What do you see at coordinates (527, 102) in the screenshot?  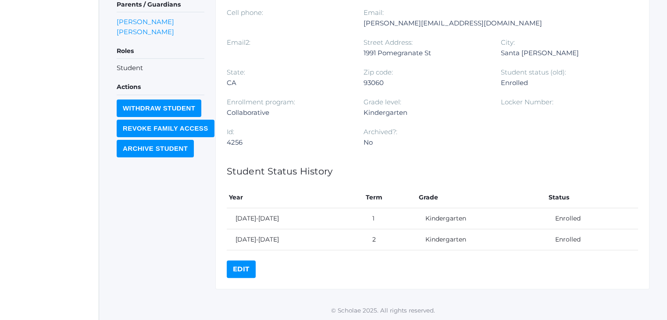 I see `label: Locker Number:` at bounding box center [527, 102].